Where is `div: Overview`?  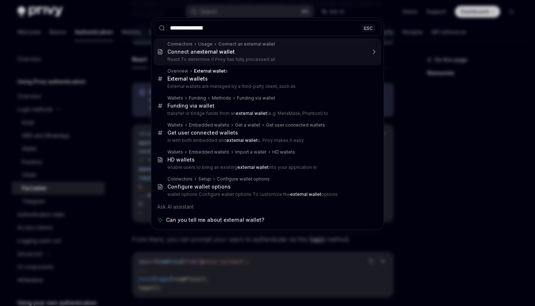
div: Overview is located at coordinates (178, 71).